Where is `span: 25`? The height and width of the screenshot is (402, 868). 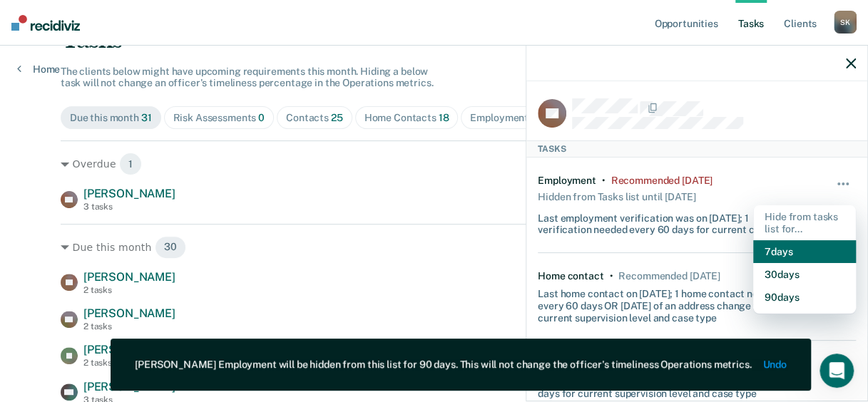 span: 25 is located at coordinates (337, 118).